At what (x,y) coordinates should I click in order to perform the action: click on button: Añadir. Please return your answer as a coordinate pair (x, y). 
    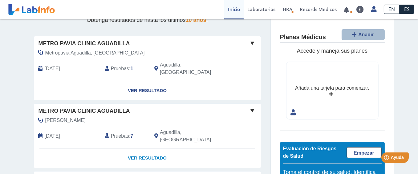
    Looking at the image, I should click on (363, 34).